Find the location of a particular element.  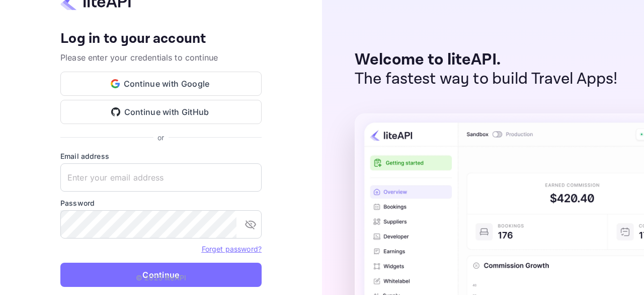

p: The fastest way to build Travel Apps! is located at coordinates (486, 79).